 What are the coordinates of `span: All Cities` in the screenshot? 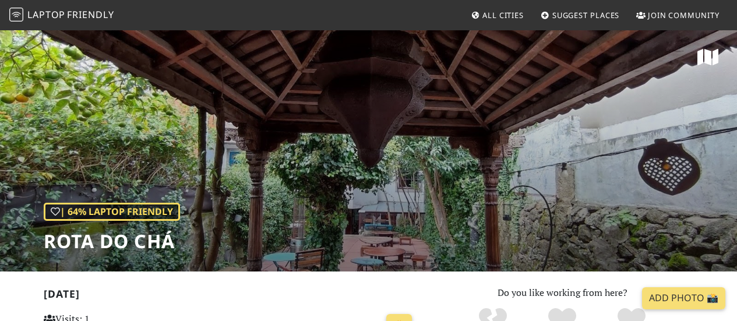 It's located at (503, 15).